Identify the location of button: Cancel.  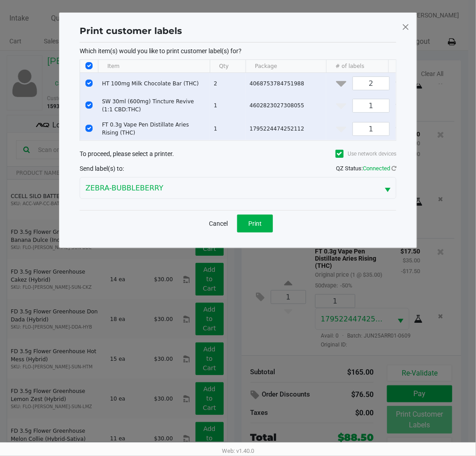
(218, 224).